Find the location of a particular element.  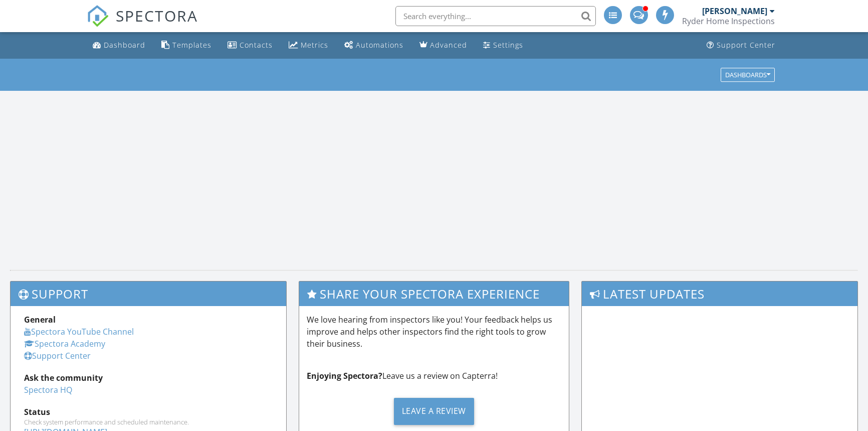

a: Contacts is located at coordinates (250, 45).